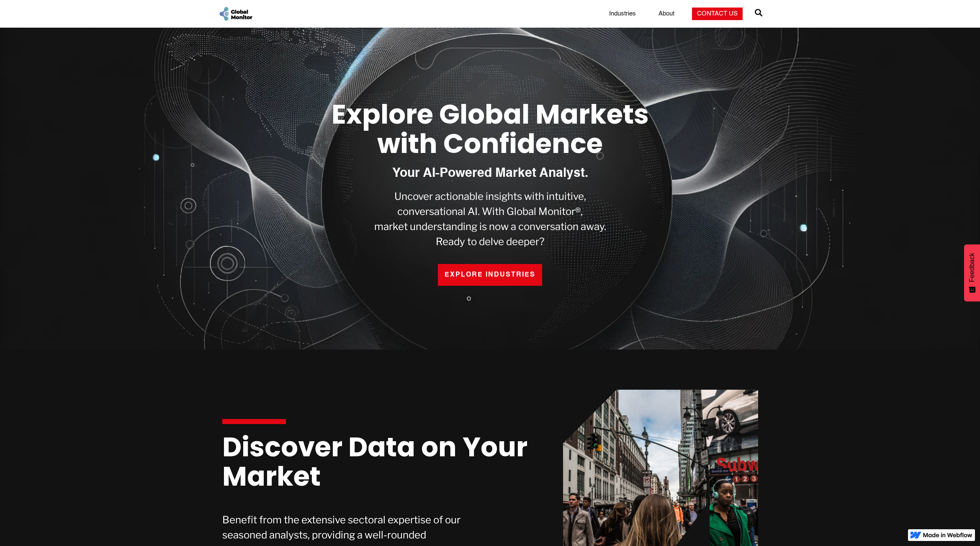 This screenshot has width=980, height=546. Describe the element at coordinates (392, 461) in the screenshot. I see `h1: Discover Data on Your Market` at that location.